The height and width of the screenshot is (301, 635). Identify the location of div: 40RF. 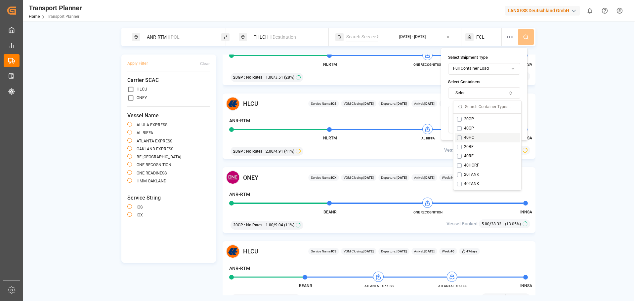
(469, 156).